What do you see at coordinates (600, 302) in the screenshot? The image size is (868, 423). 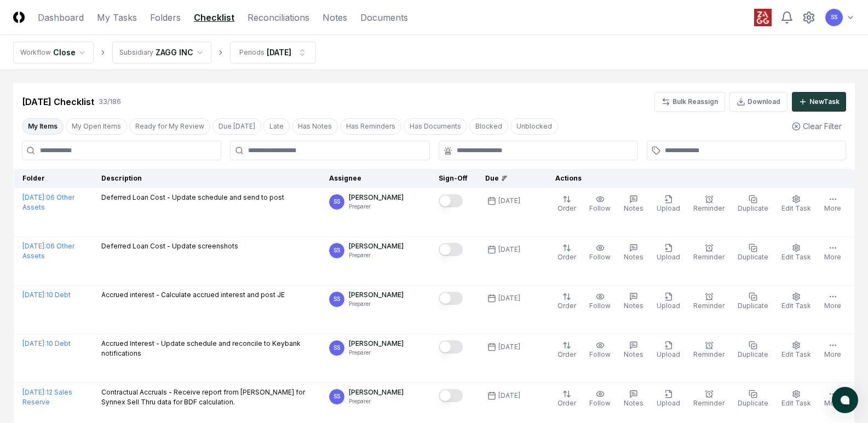 I see `button: Follow` at bounding box center [600, 302].